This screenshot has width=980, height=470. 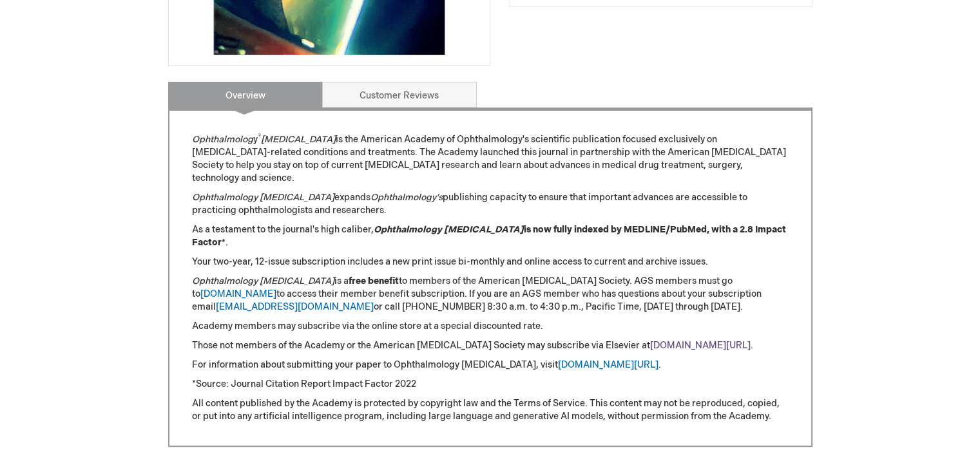 What do you see at coordinates (490, 204) in the screenshot?
I see `p: expands publishing capacity to ensure that important advances are accessible to practicing ophtha...` at bounding box center [490, 204].